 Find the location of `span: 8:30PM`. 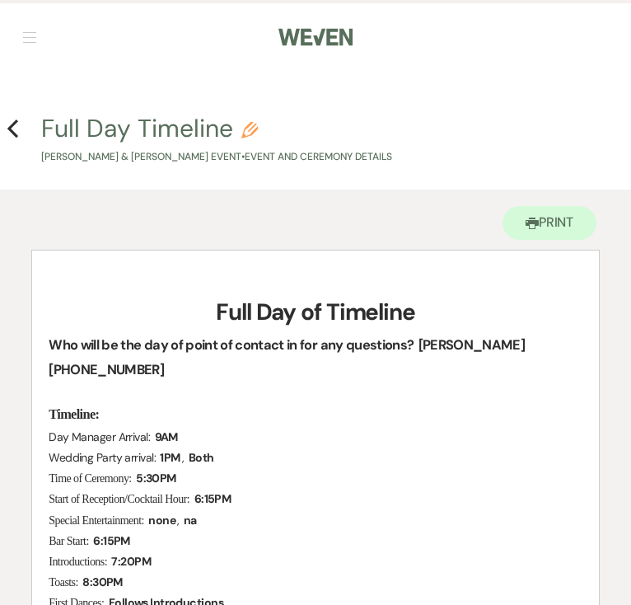

span: 8:30PM is located at coordinates (102, 582).